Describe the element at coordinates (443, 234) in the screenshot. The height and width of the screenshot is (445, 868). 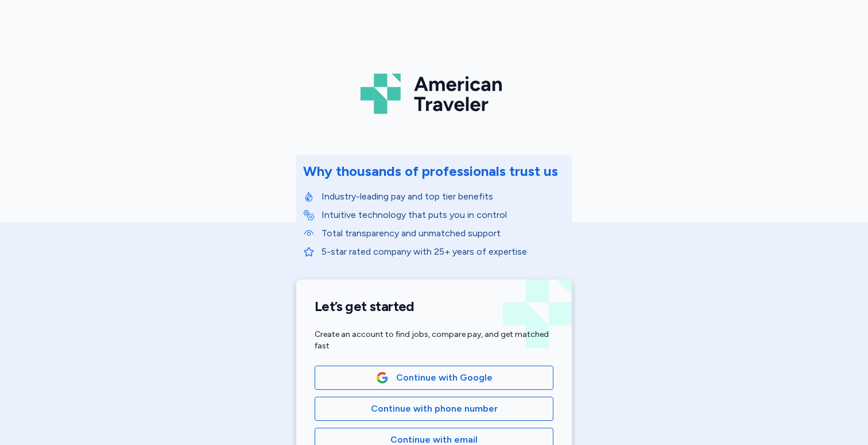
I see `p: Total transparency and unmatched support` at that location.